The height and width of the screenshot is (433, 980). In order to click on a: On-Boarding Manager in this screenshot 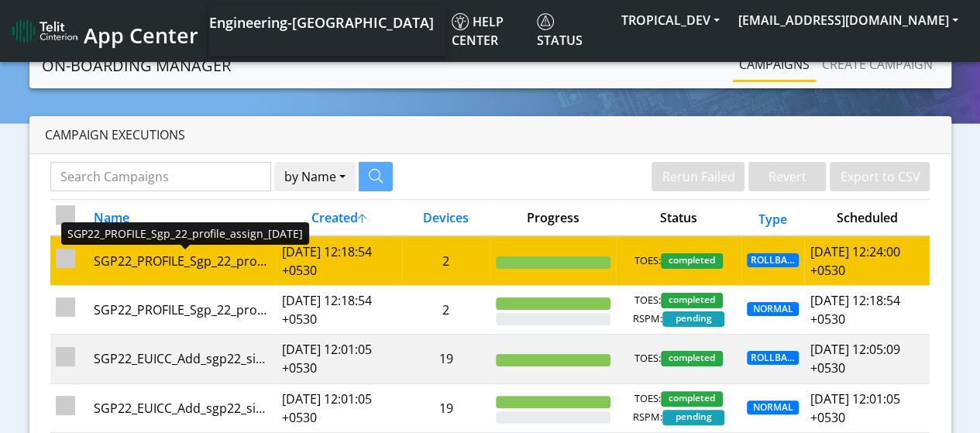, I will do `click(137, 66)`.